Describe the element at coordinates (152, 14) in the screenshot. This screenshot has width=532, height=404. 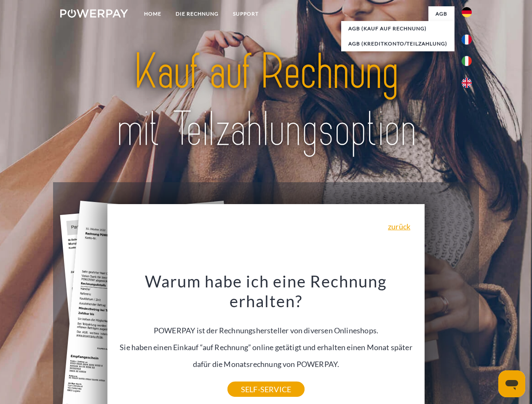
I see `a: Home` at that location.